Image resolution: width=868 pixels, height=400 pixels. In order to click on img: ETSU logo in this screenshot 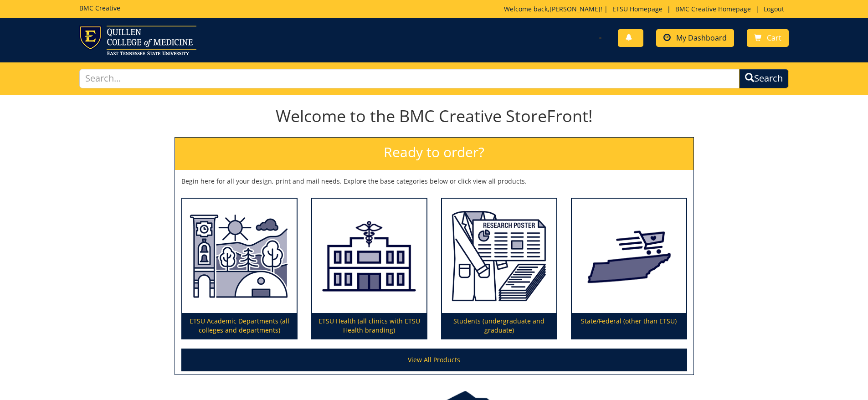, I will do `click(138, 40)`.